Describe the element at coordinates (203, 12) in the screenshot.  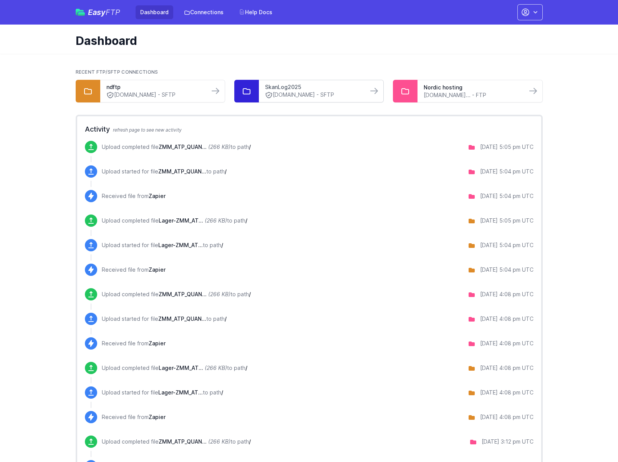
I see `a: Connections` at that location.